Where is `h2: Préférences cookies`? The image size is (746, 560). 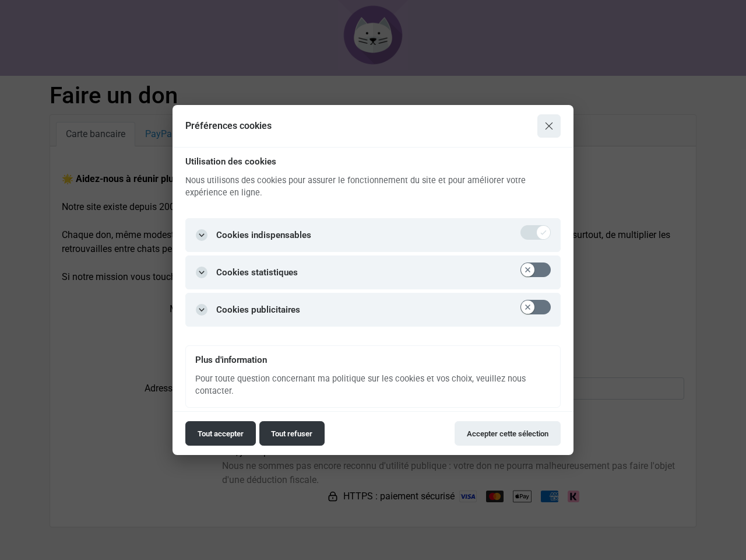
h2: Préférences cookies is located at coordinates (352, 126).